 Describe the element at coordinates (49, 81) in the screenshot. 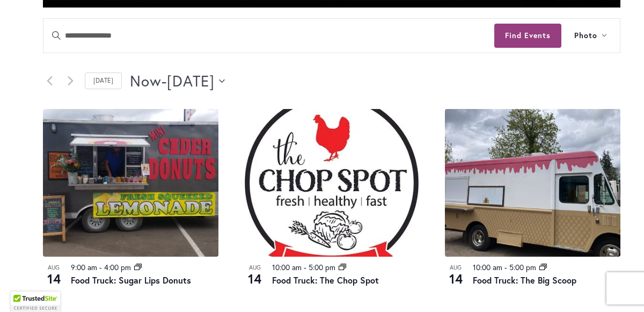

I see `a: Previous Events` at that location.